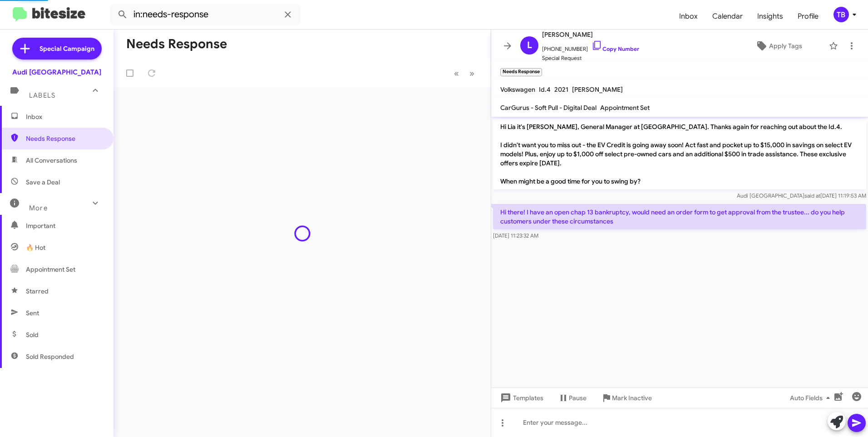 This screenshot has width=868, height=437. I want to click on a: Profile, so click(808, 16).